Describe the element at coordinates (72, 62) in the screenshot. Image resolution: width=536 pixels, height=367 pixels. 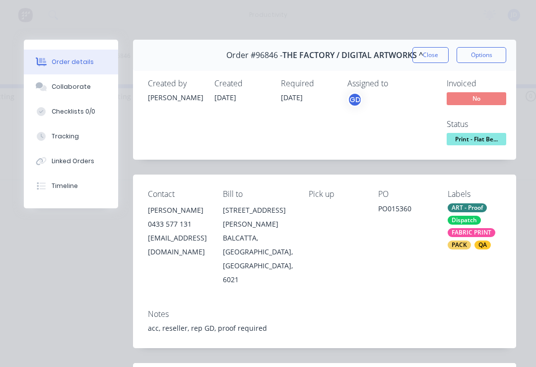
I see `div: Order details` at that location.